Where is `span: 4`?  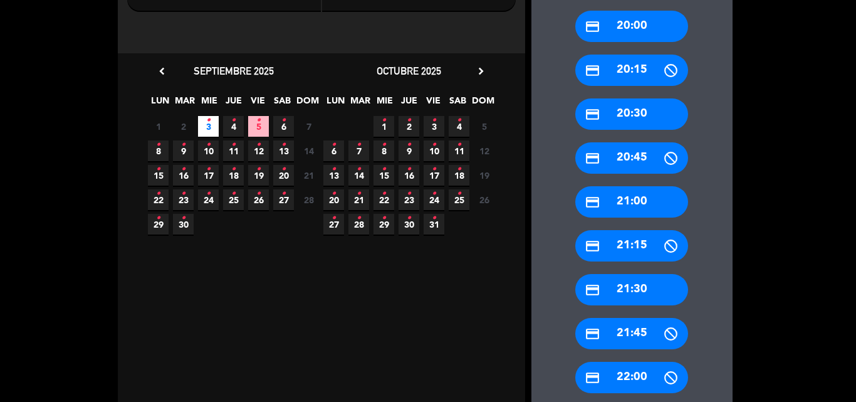
span: 4 is located at coordinates (459, 126).